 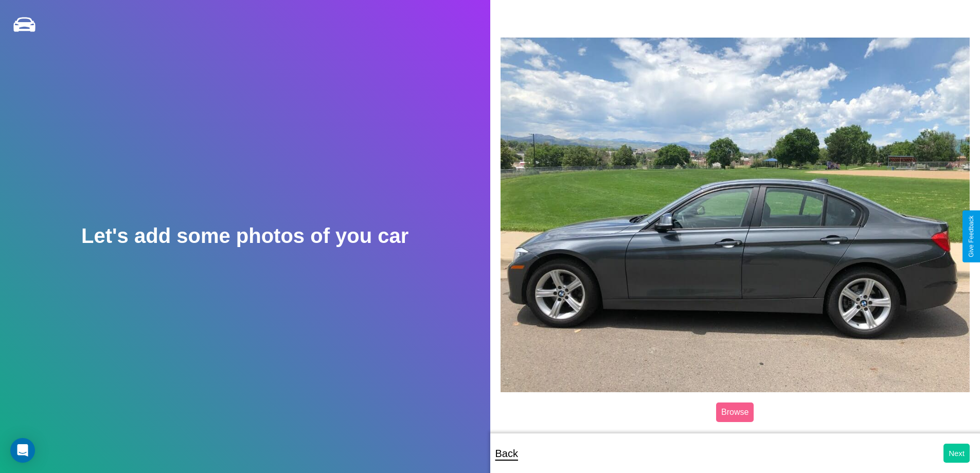 I want to click on div: Give Feedback, so click(x=972, y=236).